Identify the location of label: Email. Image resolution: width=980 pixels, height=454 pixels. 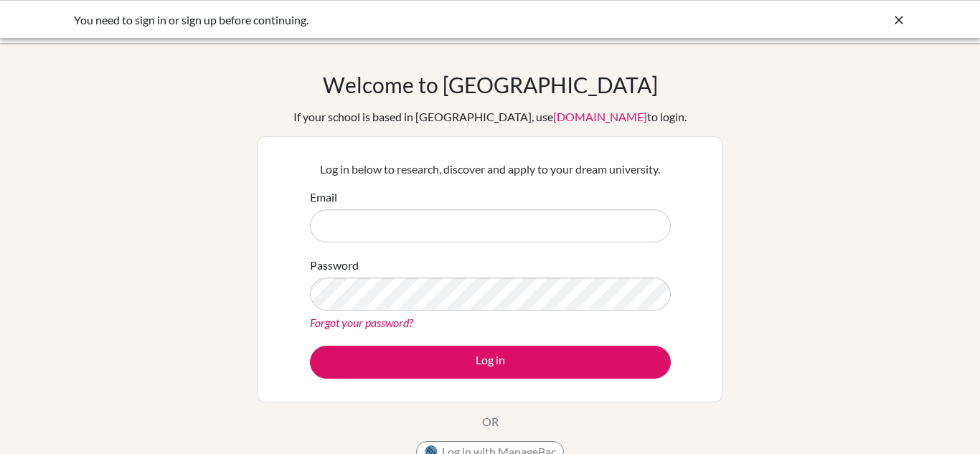
(324, 197).